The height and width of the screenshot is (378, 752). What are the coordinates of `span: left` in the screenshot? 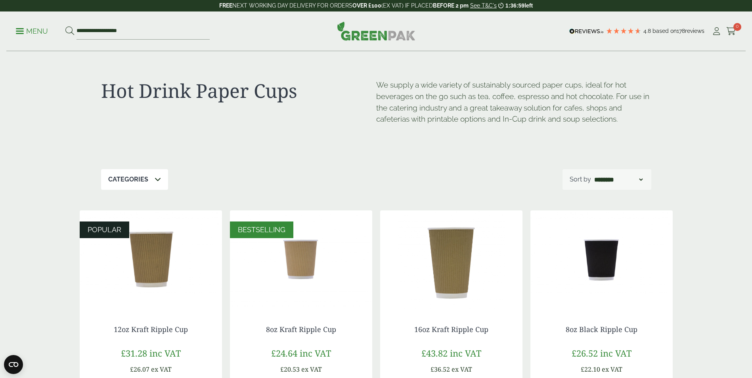 It's located at (529, 6).